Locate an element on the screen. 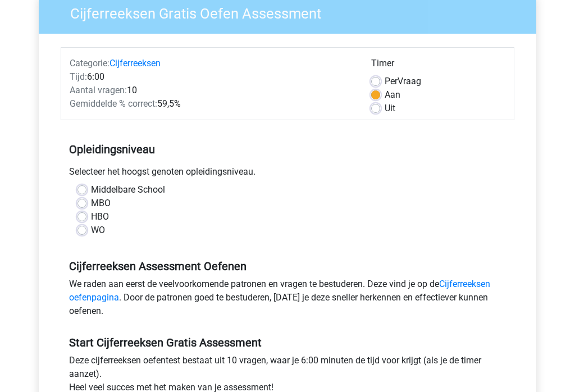 The width and height of the screenshot is (575, 392). label: Vraag is located at coordinates (403, 81).